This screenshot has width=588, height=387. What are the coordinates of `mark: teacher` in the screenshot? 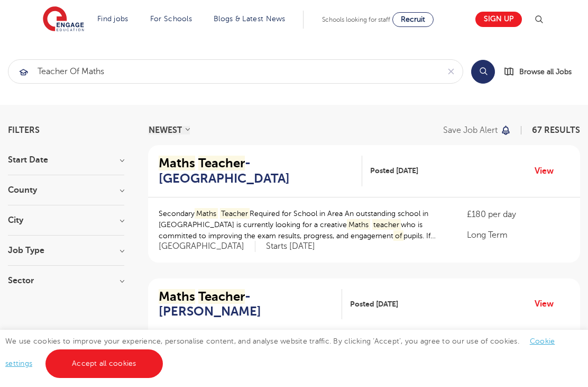 It's located at (387, 225).